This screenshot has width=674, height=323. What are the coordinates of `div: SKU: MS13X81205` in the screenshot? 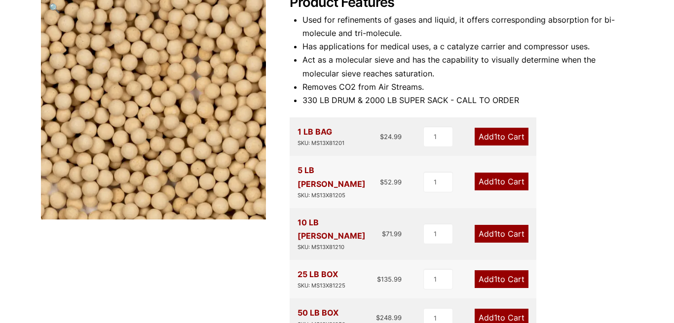 It's located at (338, 195).